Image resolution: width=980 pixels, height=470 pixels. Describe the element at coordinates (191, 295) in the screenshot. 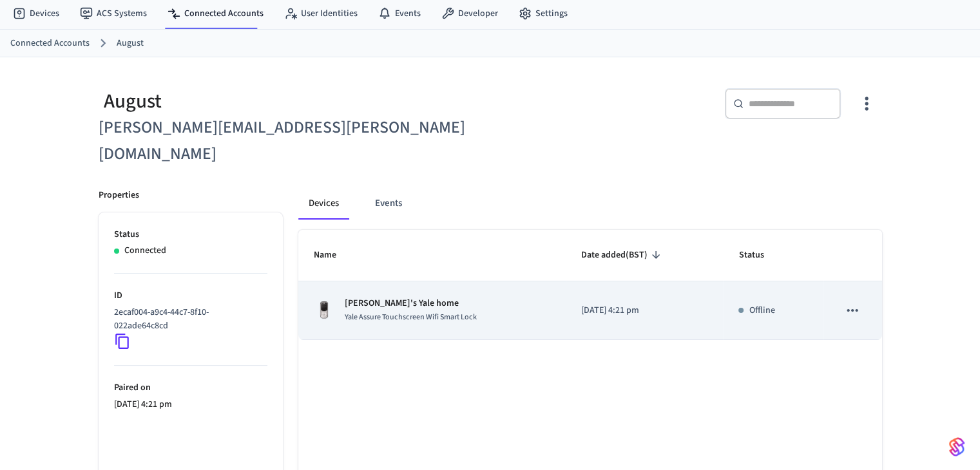

I see `p: ID` at that location.